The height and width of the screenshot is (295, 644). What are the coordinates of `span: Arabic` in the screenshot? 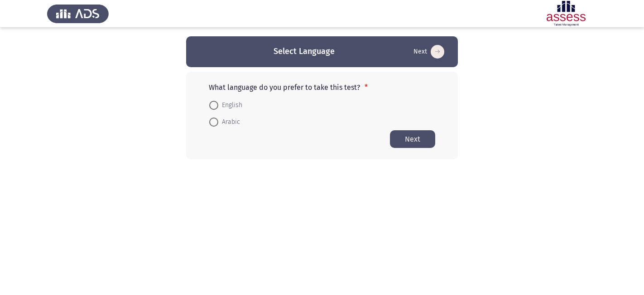 It's located at (229, 122).